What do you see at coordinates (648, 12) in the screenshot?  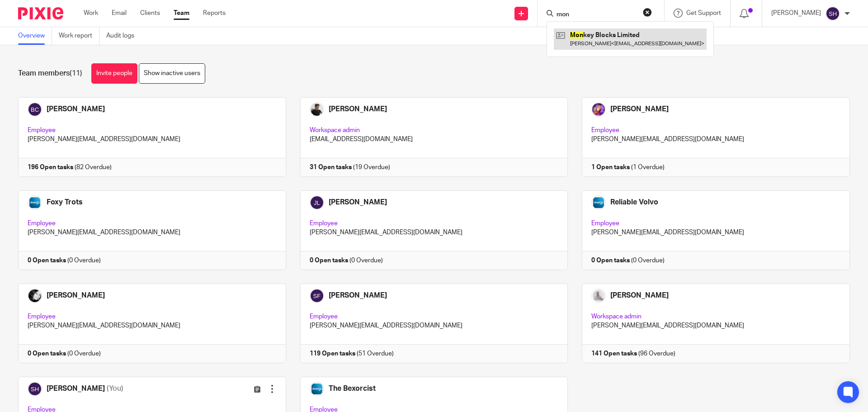 I see `button: Clear` at bounding box center [648, 12].